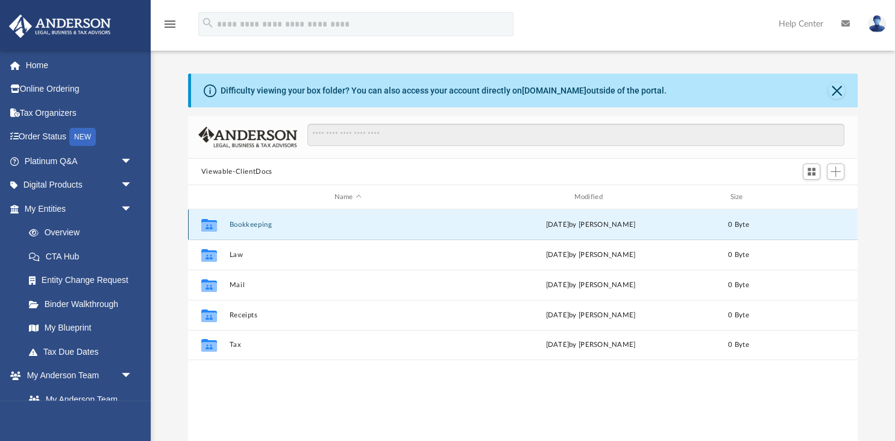 The image size is (895, 441). Describe the element at coordinates (84, 280) in the screenshot. I see `a: Entity Change Request` at that location.